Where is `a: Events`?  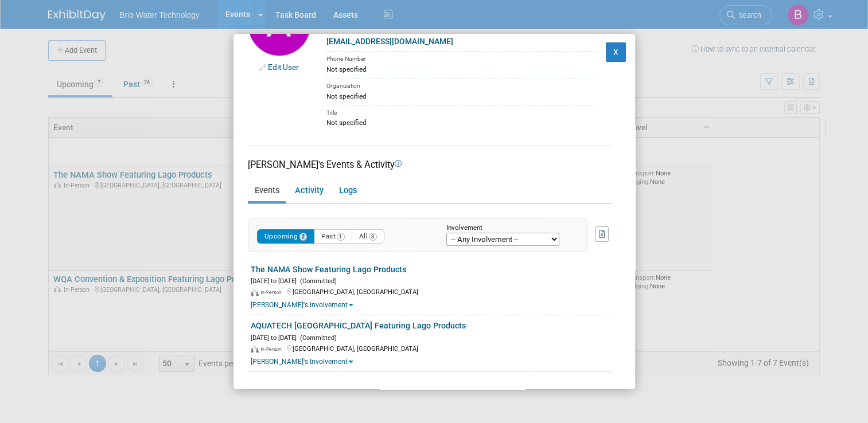 a: Events is located at coordinates (267, 191).